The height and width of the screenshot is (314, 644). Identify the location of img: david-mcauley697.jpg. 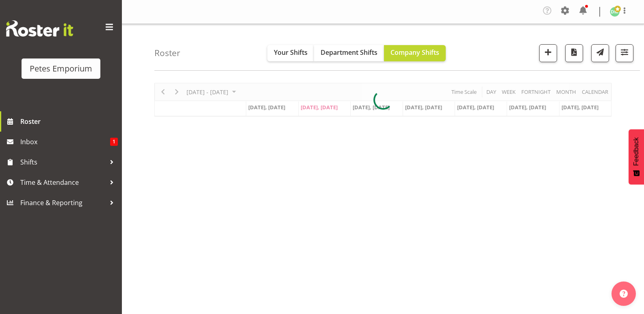
(614, 12).